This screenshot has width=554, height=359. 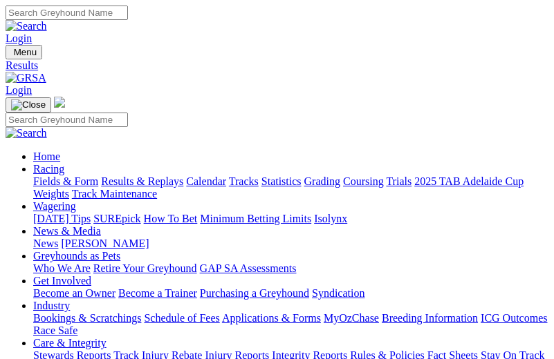 What do you see at coordinates (26, 78) in the screenshot?
I see `img: GRSA` at bounding box center [26, 78].